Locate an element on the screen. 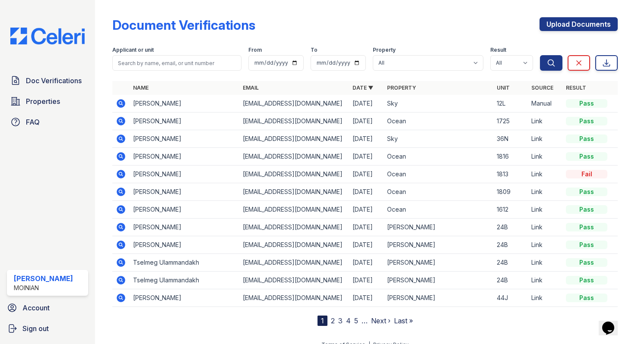 Image resolution: width=635 pixels, height=344 pixels. a: FAQ is located at coordinates (47, 122).